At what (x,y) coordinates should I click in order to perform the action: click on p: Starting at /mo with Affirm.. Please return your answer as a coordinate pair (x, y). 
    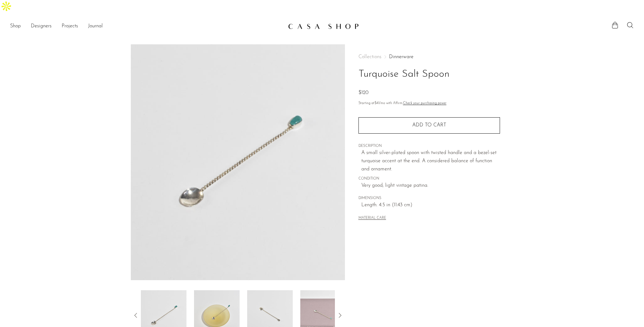
    Looking at the image, I should click on (430, 103).